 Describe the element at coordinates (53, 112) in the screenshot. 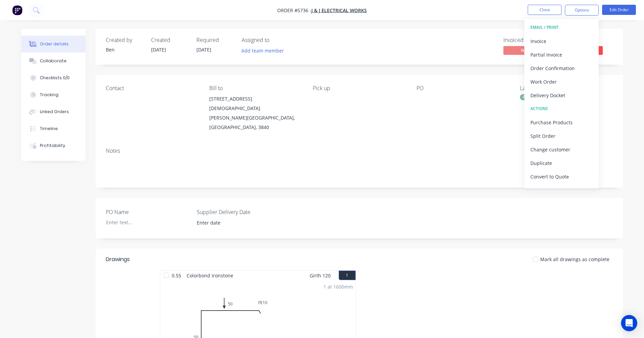

I see `button: Linked Orders` at that location.